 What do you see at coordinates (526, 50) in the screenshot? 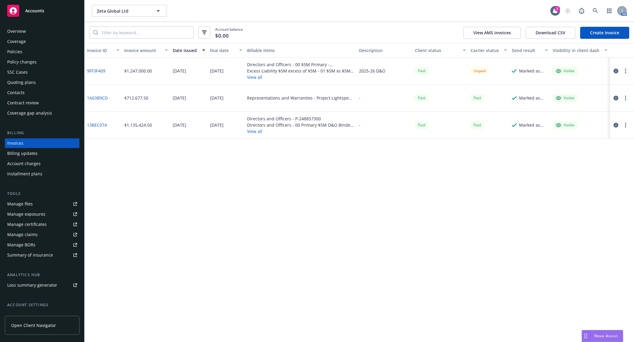
I see `div: Send result` at bounding box center [526, 50].